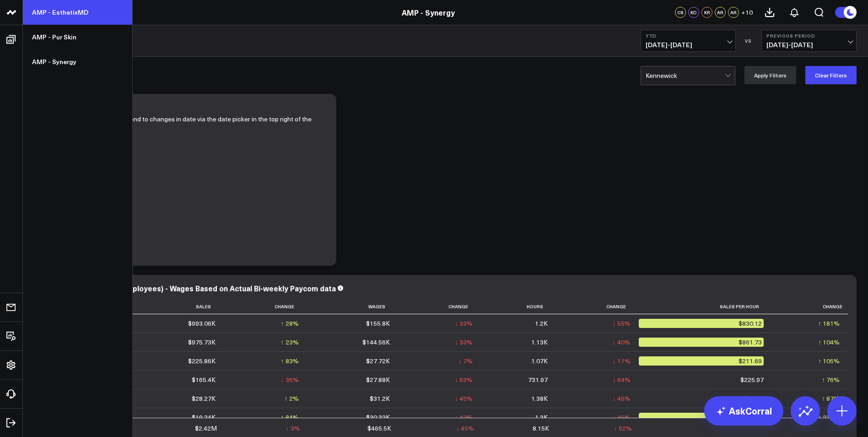 The image size is (868, 437). I want to click on div: $225.97, so click(752, 380).